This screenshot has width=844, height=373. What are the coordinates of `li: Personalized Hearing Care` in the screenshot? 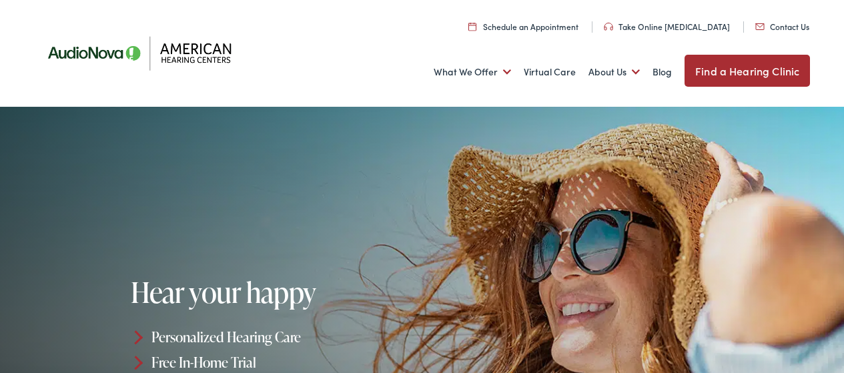 It's located at (278, 337).